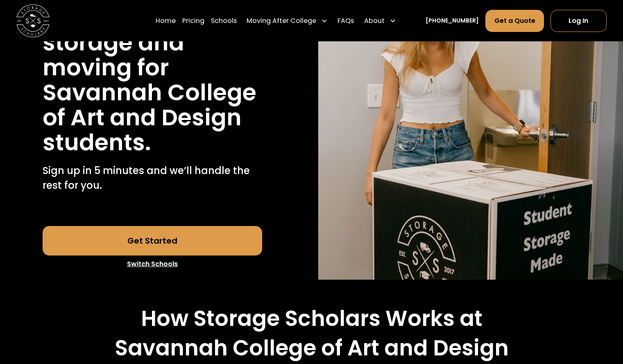 The width and height of the screenshot is (623, 364). I want to click on a: Get Started, so click(152, 241).